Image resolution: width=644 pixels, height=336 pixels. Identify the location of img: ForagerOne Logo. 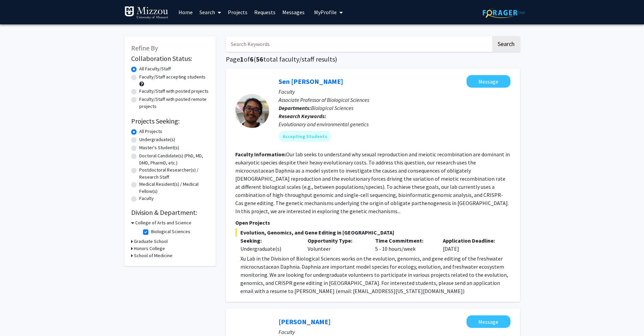
(504, 13).